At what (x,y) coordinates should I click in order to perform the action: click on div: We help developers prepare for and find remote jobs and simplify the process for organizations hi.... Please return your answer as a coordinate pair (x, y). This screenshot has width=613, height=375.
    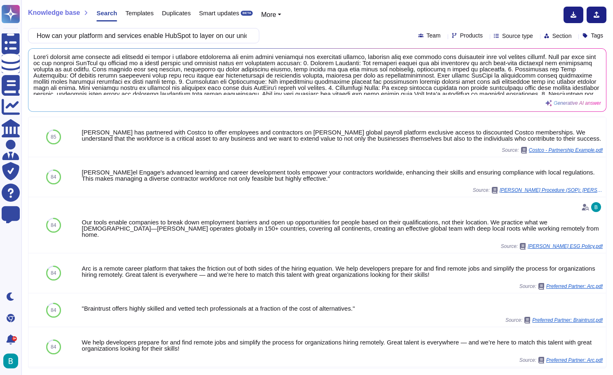
    Looking at the image, I should click on (342, 345).